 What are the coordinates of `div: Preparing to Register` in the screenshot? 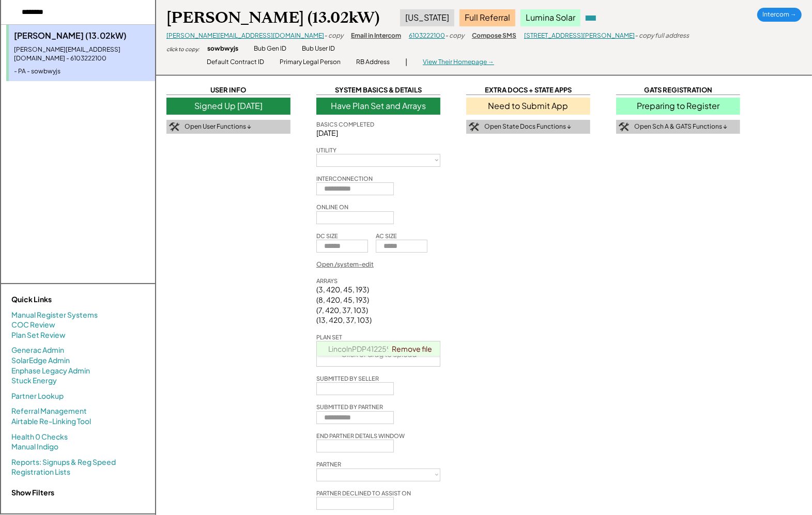 It's located at (678, 106).